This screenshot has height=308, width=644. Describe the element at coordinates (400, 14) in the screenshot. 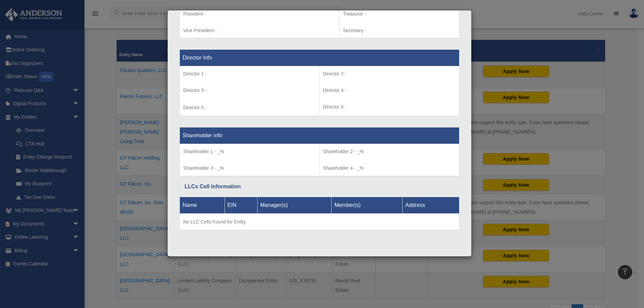

I see `p: Treasurer -` at that location.